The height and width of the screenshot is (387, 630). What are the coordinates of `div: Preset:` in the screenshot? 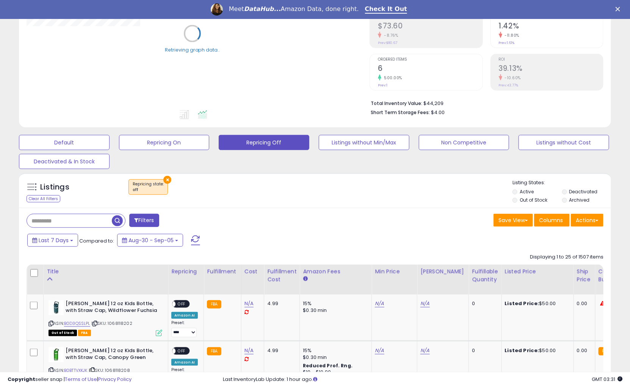 It's located at (185, 329).